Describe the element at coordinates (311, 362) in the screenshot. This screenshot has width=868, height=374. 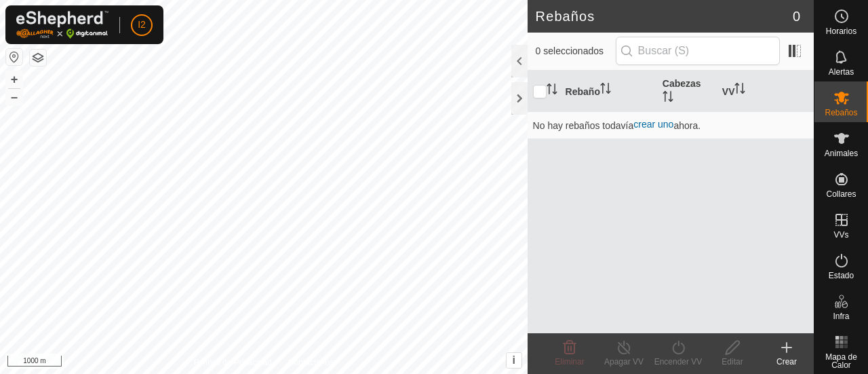
I see `font: Contáctenos` at that location.